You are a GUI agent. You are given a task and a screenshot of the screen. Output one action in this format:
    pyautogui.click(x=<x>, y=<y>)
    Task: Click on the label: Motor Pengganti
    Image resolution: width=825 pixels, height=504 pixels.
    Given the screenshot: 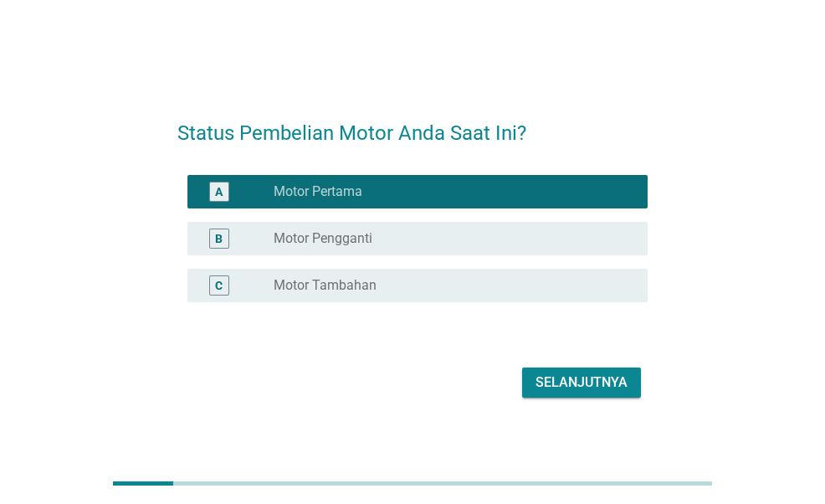 What is the action you would take?
    pyautogui.click(x=323, y=239)
    